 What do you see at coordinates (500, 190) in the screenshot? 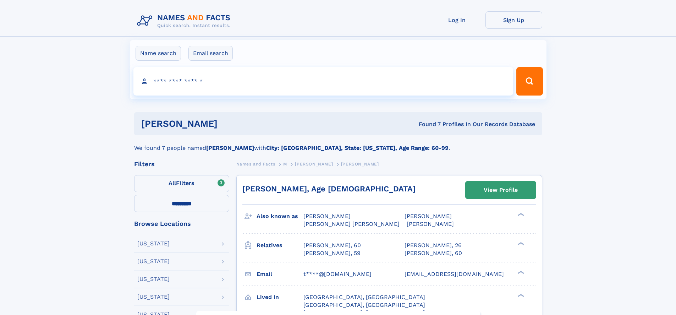
I see `a: View Profile` at bounding box center [500, 190].